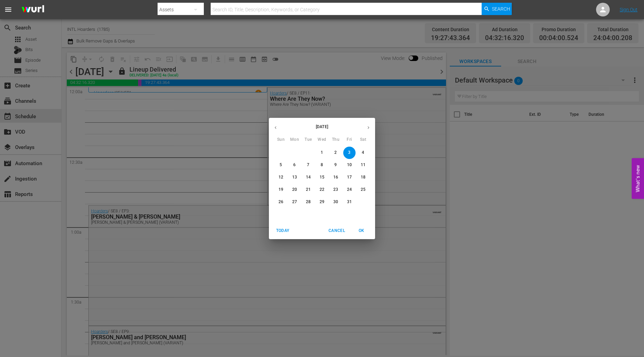 This screenshot has height=357, width=644. Describe the element at coordinates (335, 165) in the screenshot. I see `p: 9` at that location.